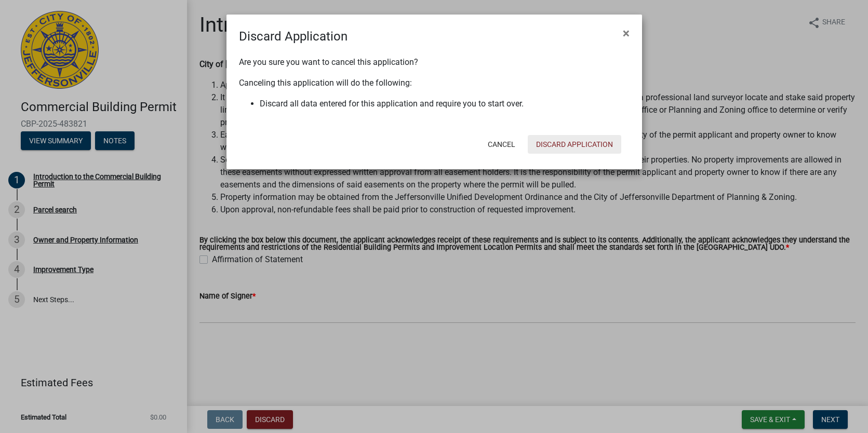 This screenshot has height=433, width=868. Describe the element at coordinates (626, 33) in the screenshot. I see `button: Close` at that location.